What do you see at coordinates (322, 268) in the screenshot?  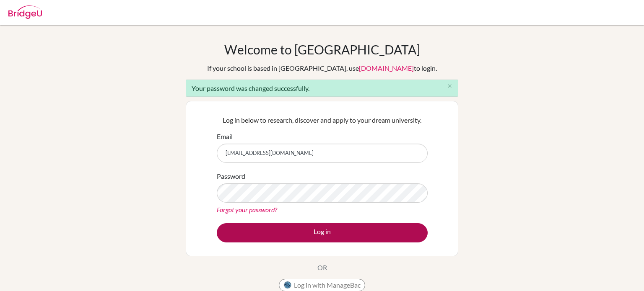 I see `p: OR` at bounding box center [322, 268].